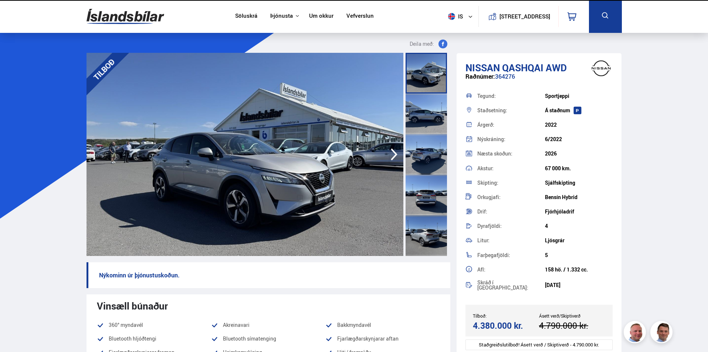 The width and height of the screenshot is (708, 352). Describe the element at coordinates (579, 212) in the screenshot. I see `div: Fjórhjóladrif` at that location.